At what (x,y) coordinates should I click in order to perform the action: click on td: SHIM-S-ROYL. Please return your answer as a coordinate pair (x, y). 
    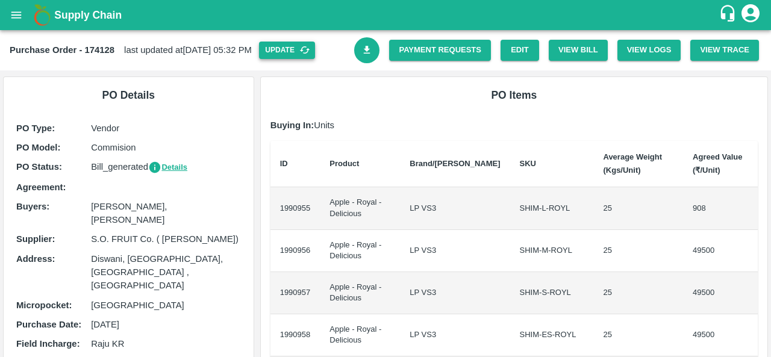
    Looking at the image, I should click on (552, 293).